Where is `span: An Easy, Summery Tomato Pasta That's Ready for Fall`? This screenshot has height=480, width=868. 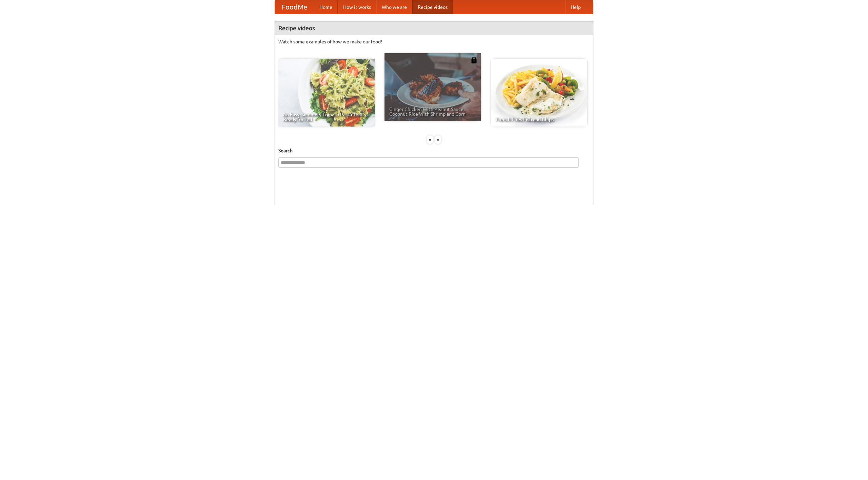 span: An Easy, Summery Tomato Pasta That's Ready for Fall is located at coordinates (326, 117).